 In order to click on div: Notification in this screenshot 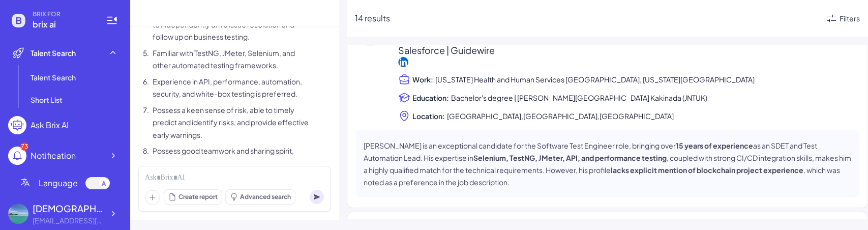, I will do `click(53, 156)`.